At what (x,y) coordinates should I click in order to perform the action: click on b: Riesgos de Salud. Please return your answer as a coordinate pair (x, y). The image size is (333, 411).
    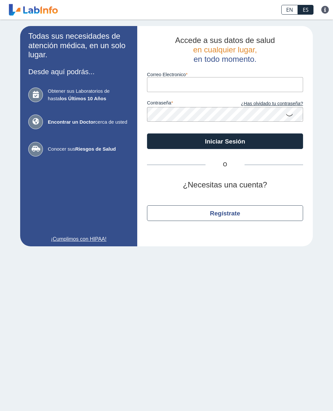
    Looking at the image, I should click on (95, 149).